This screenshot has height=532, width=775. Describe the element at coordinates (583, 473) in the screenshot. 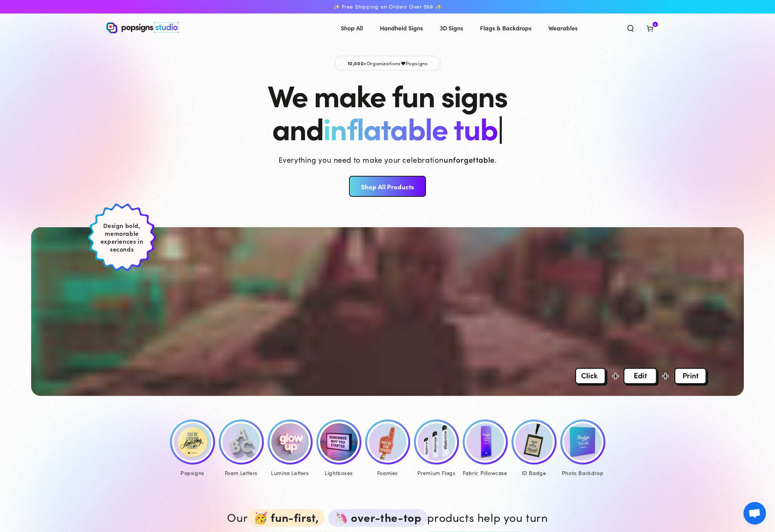

I see `div: Photo Backdrop` at that location.